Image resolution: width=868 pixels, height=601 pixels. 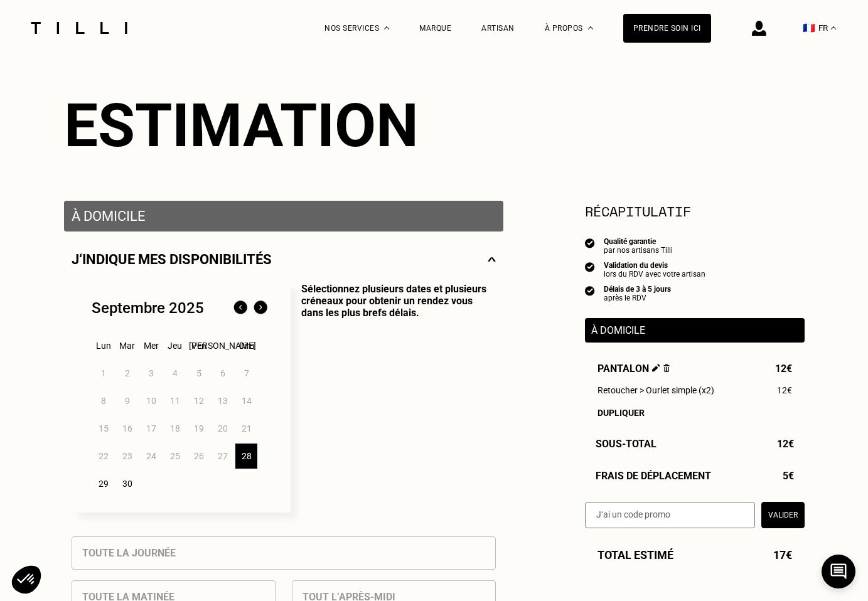 What do you see at coordinates (667, 367) in the screenshot?
I see `img: Supprimer` at bounding box center [667, 367].